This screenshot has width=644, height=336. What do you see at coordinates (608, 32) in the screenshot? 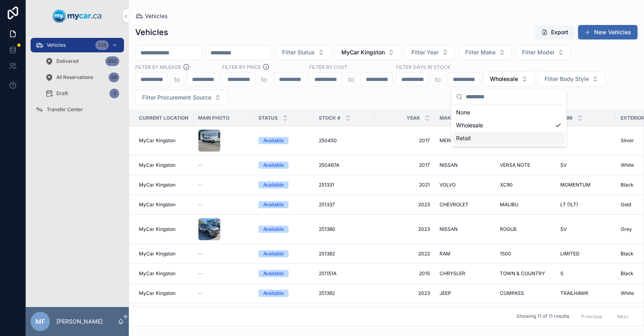
I see `button: New Vehicles` at bounding box center [608, 32].